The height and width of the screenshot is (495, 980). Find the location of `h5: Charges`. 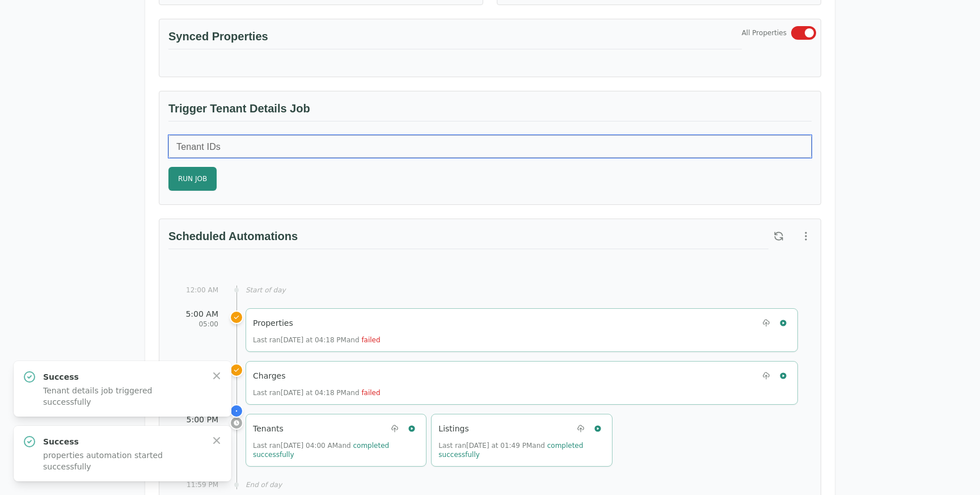

h5: Charges is located at coordinates (269, 376).